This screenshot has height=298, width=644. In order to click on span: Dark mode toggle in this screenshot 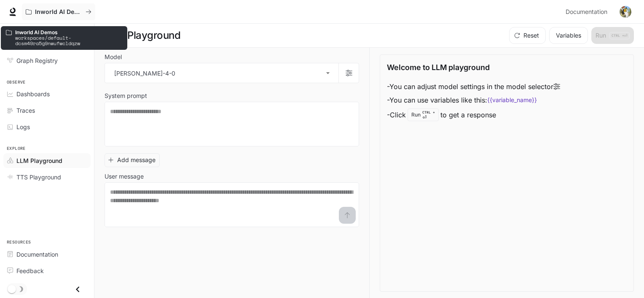, I will do `click(12, 289)`.